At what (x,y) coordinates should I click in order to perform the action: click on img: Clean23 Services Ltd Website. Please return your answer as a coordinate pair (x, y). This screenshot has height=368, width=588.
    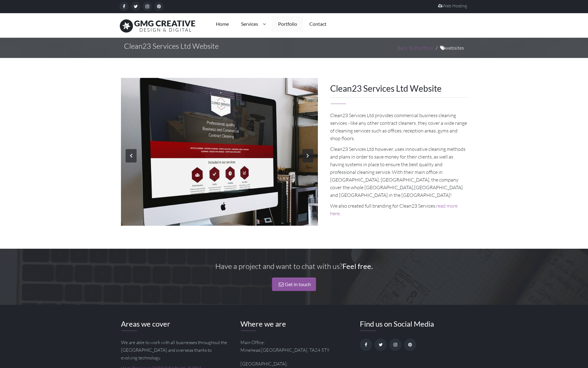
    Looking at the image, I should click on (219, 152).